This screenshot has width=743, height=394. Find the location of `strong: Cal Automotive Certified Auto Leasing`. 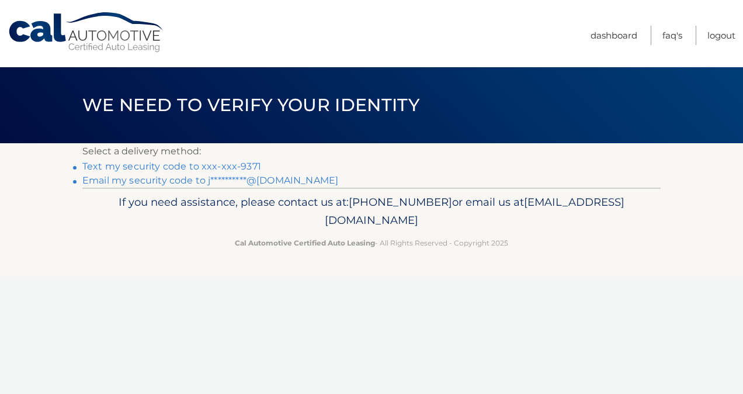

strong: Cal Automotive Certified Auto Leasing is located at coordinates (305, 242).